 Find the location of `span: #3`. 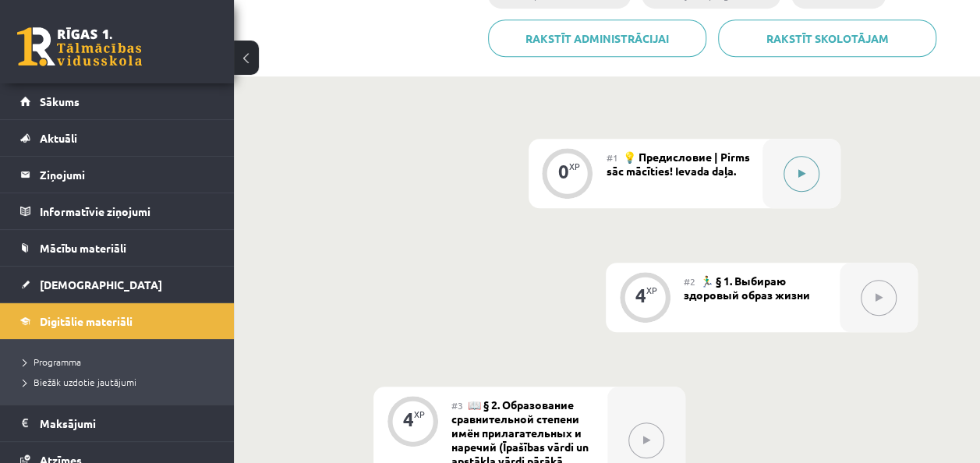

span: #3 is located at coordinates (457, 405).